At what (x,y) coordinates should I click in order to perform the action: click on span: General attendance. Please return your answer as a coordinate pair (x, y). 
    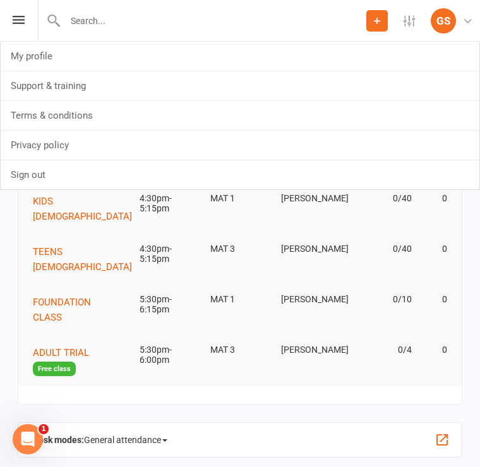
    Looking at the image, I should click on (126, 440).